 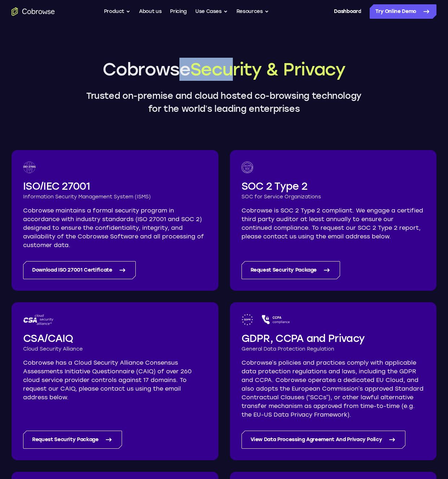 What do you see at coordinates (224, 69) in the screenshot?
I see `h1: Cobrowse` at bounding box center [224, 69].